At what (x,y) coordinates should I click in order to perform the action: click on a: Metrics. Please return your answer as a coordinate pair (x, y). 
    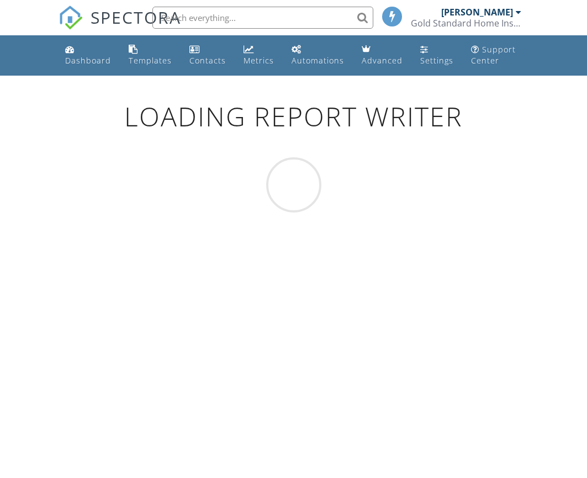
    Looking at the image, I should click on (258, 55).